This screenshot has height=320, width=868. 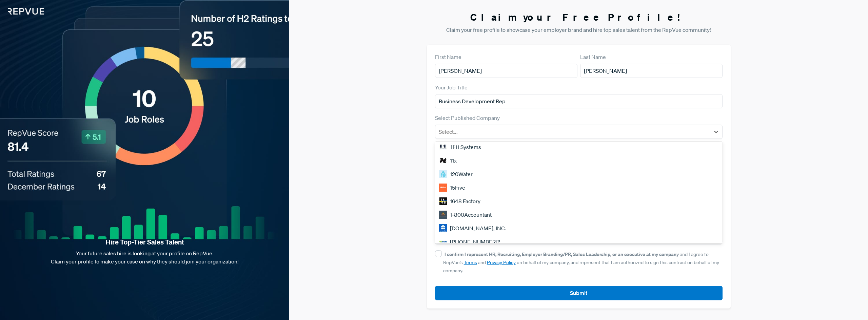 What do you see at coordinates (443, 161) in the screenshot?
I see `img: 11x` at bounding box center [443, 161].